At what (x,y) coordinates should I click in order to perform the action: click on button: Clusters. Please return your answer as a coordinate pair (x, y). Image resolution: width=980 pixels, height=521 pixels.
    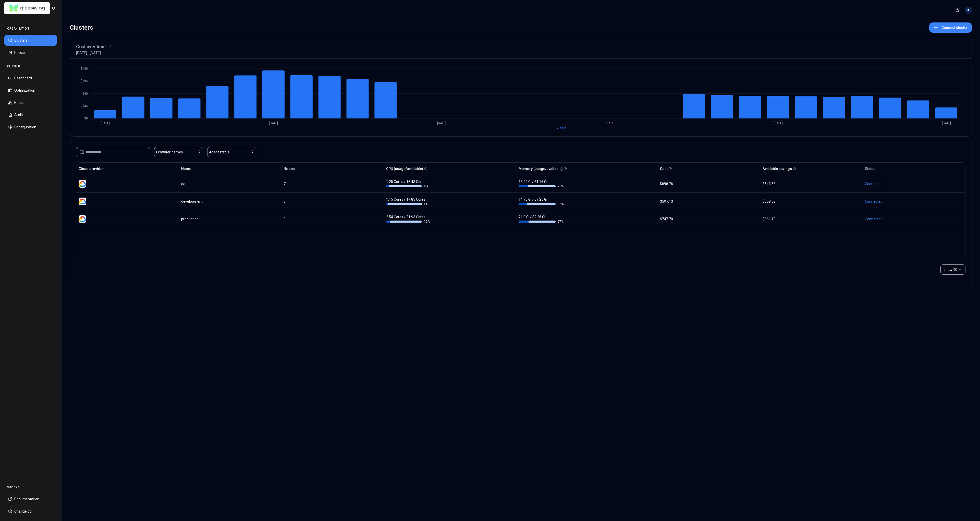
    Looking at the image, I should click on (31, 40).